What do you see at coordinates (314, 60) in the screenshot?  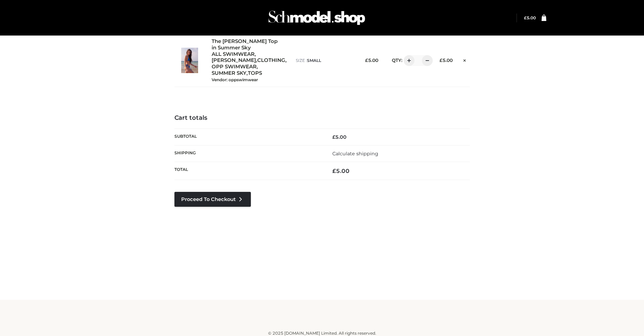 I see `span: SMALL` at bounding box center [314, 60].